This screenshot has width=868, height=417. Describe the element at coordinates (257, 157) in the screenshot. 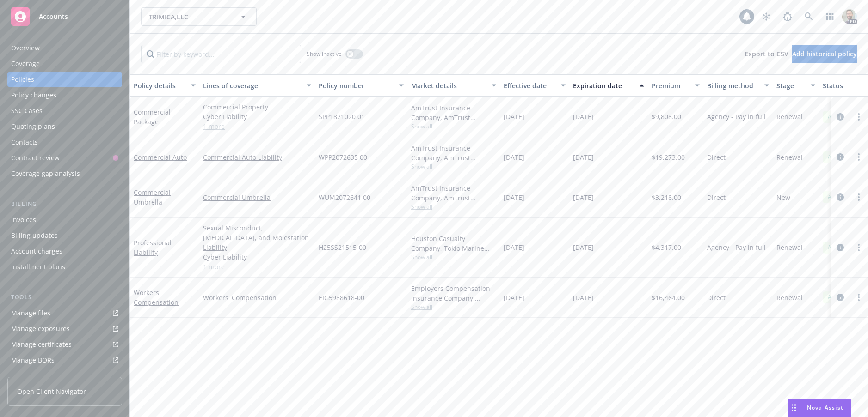

I see `a: Commercial Auto Liability` at that location.